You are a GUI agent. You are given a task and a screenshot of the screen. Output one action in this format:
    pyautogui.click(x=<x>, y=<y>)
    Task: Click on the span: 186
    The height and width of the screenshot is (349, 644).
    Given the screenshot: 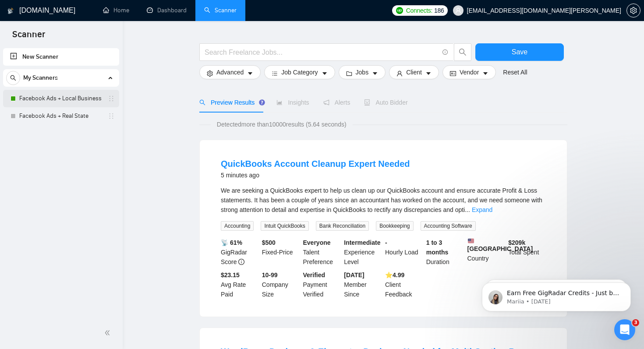 What is the action you would take?
    pyautogui.click(x=439, y=11)
    